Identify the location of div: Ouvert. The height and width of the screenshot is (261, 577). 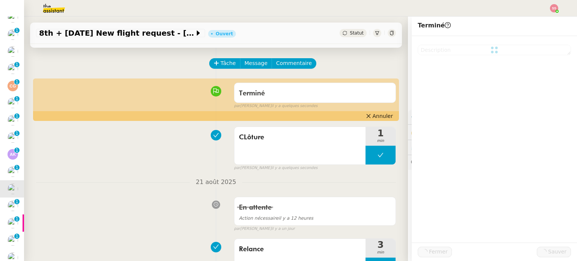
(224, 34).